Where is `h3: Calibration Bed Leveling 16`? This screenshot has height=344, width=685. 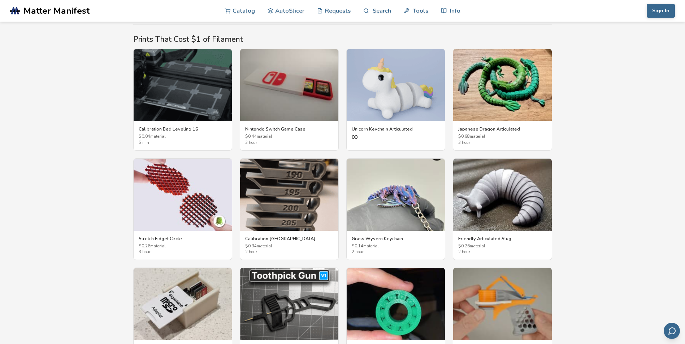 h3: Calibration Bed Leveling 16 is located at coordinates (183, 129).